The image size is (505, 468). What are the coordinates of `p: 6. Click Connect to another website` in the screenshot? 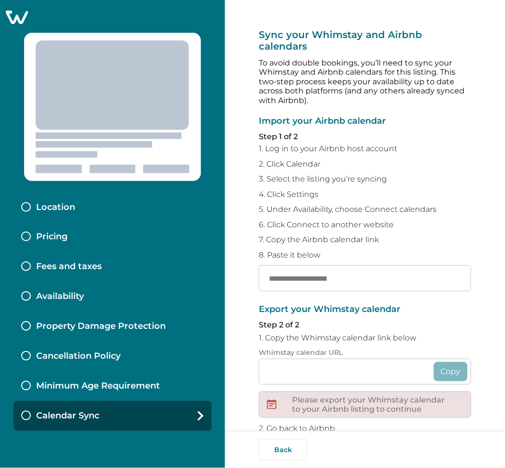 It's located at (365, 225).